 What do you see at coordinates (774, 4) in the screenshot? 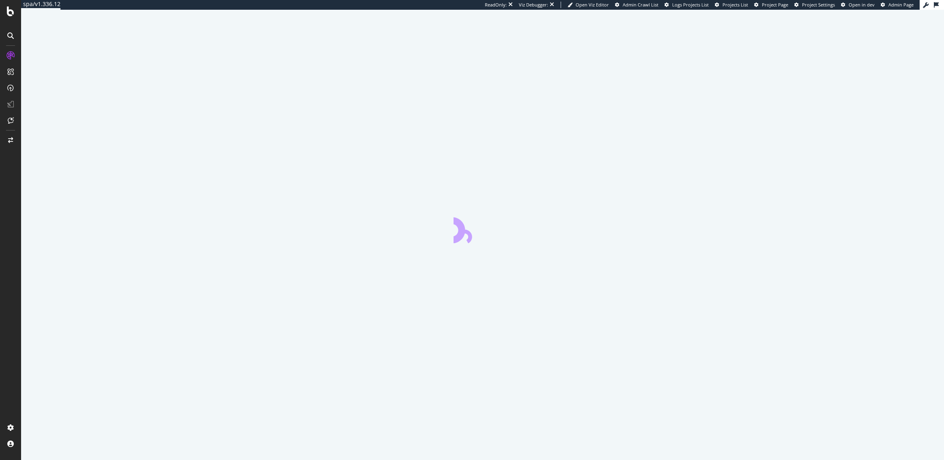
I see `span: Project Page` at bounding box center [774, 4].